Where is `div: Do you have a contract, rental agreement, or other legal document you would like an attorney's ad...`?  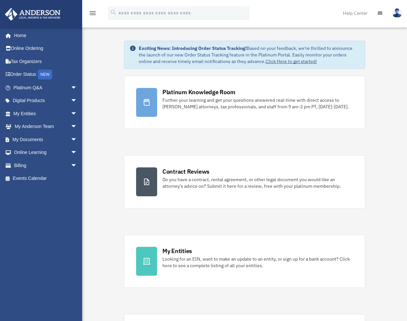
div: Do you have a contract, rental agreement, or other legal document you would like an attorney's ad... is located at coordinates (257, 183).